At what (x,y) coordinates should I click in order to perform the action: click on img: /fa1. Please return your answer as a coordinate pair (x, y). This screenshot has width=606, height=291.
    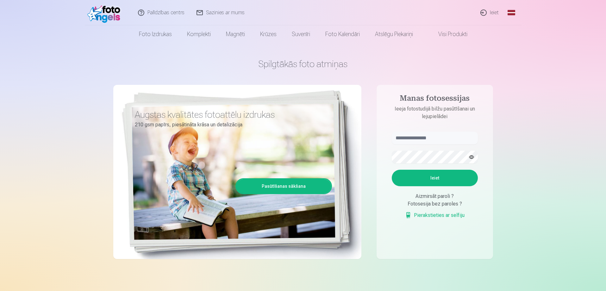
    Looking at the image, I should click on (105, 13).